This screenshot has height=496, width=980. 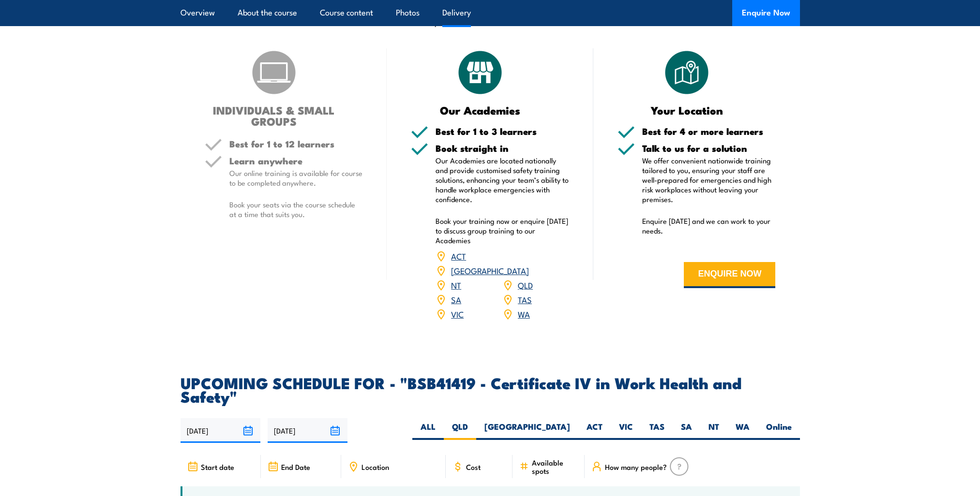 What do you see at coordinates (626, 431) in the screenshot?
I see `label: VIC` at bounding box center [626, 431].